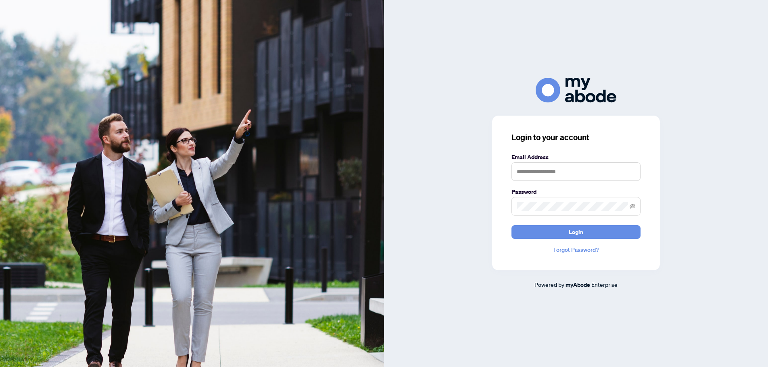  What do you see at coordinates (604, 285) in the screenshot?
I see `span: Enterprise` at bounding box center [604, 285].